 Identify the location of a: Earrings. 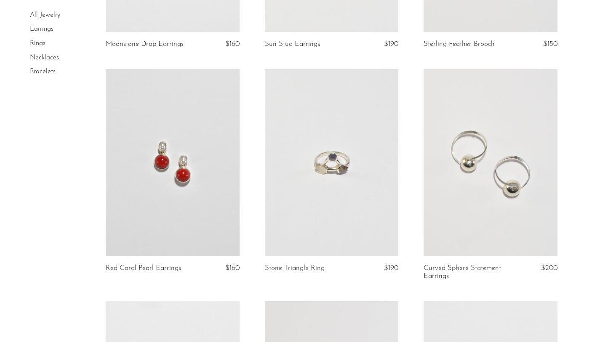
(42, 29).